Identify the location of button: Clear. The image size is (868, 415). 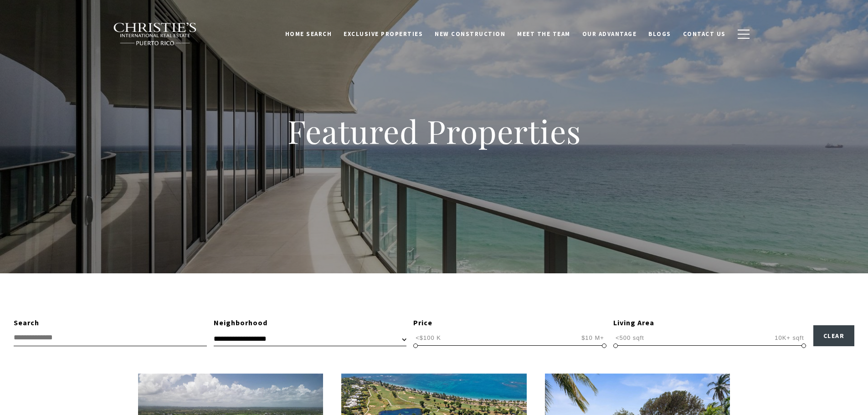
(834, 336).